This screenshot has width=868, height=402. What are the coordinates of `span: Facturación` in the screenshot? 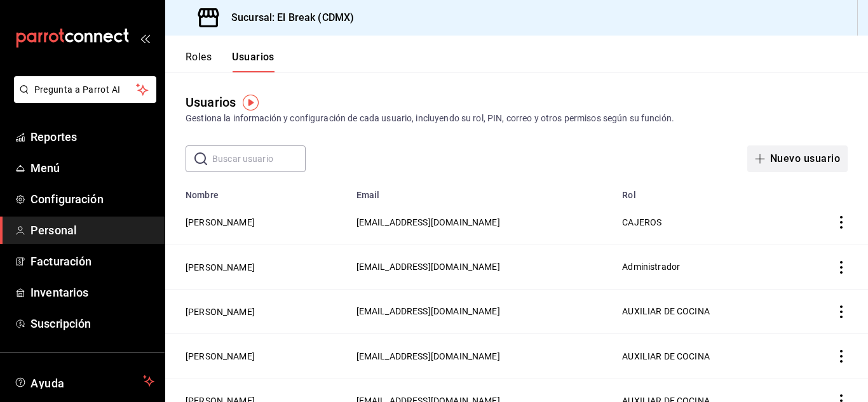 It's located at (92, 261).